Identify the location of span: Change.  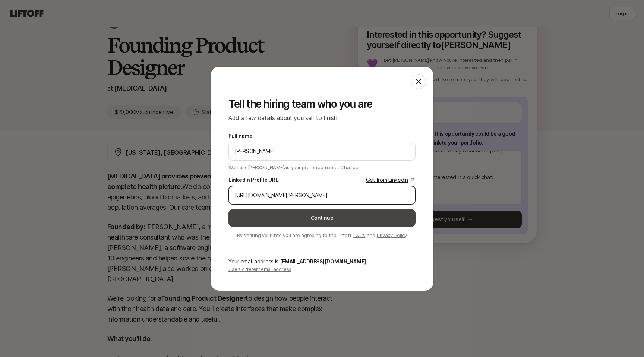
(349, 167).